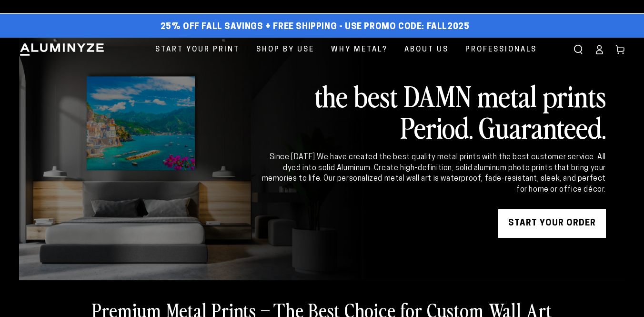  Describe the element at coordinates (426, 49) in the screenshot. I see `span: About Us` at that location.